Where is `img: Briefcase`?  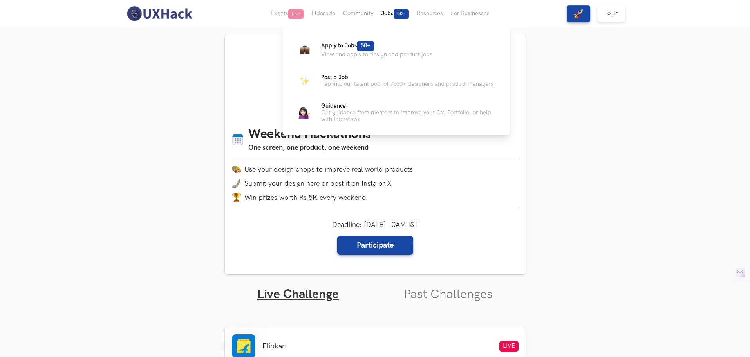 img: Briefcase is located at coordinates (304, 49).